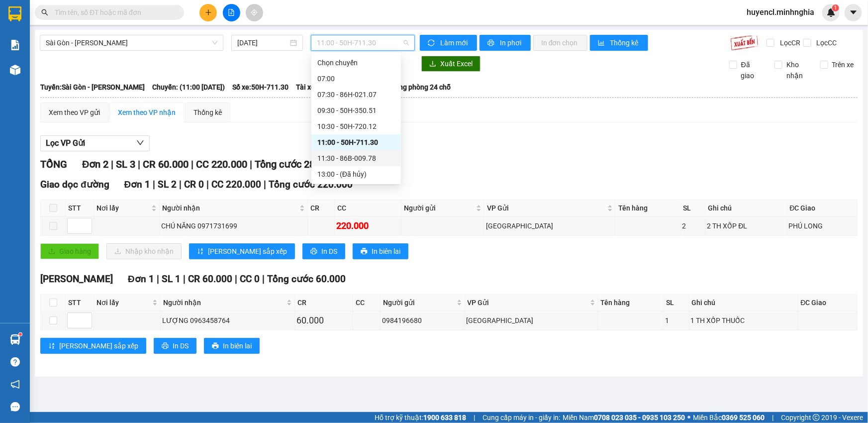 The image size is (868, 423). What do you see at coordinates (15, 384) in the screenshot?
I see `span: notification` at bounding box center [15, 384].